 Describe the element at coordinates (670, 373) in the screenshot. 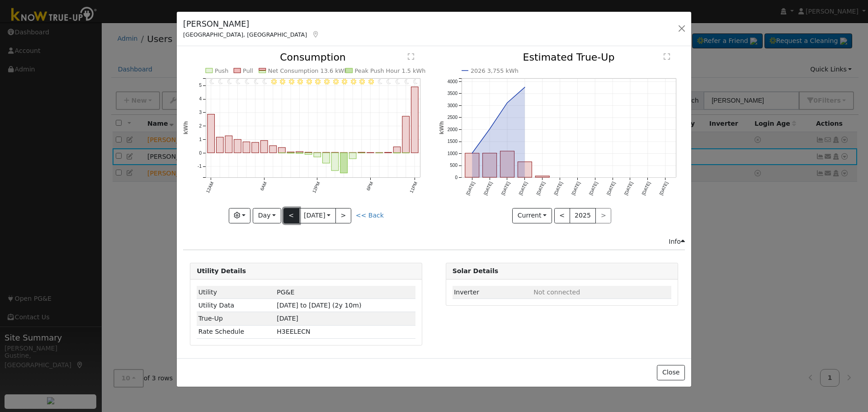

I see `button: Close` at that location.